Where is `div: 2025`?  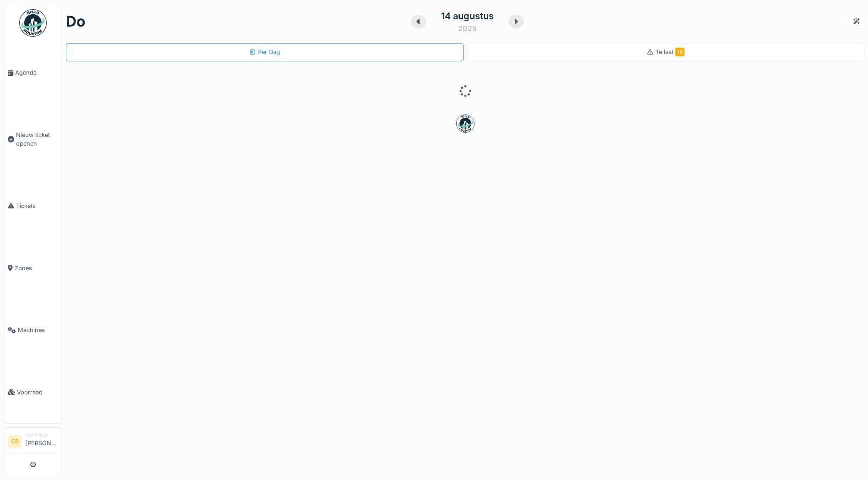 div: 2025 is located at coordinates (467, 28).